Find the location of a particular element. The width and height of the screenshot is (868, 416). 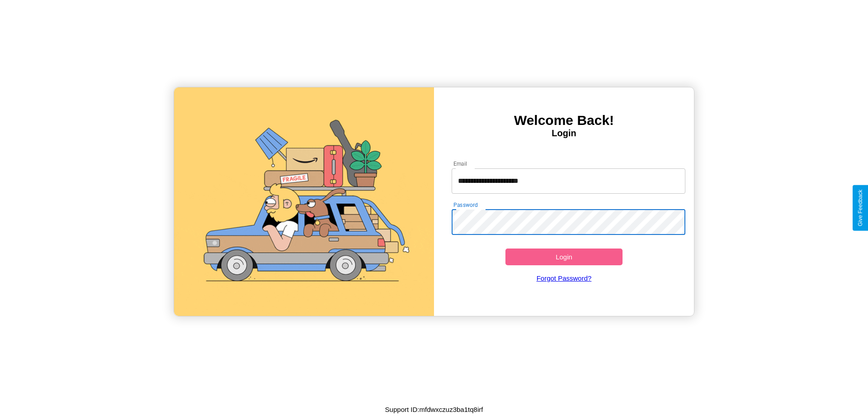

h4: Login is located at coordinates (564, 133).